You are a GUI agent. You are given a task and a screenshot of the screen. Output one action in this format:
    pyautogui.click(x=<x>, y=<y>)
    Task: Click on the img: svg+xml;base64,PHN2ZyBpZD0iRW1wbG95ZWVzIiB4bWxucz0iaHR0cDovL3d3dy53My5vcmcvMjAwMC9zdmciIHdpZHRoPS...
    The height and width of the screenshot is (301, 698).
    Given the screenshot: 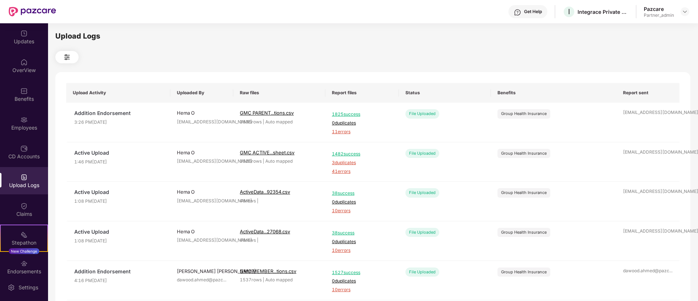 What is the action you would take?
    pyautogui.click(x=24, y=120)
    